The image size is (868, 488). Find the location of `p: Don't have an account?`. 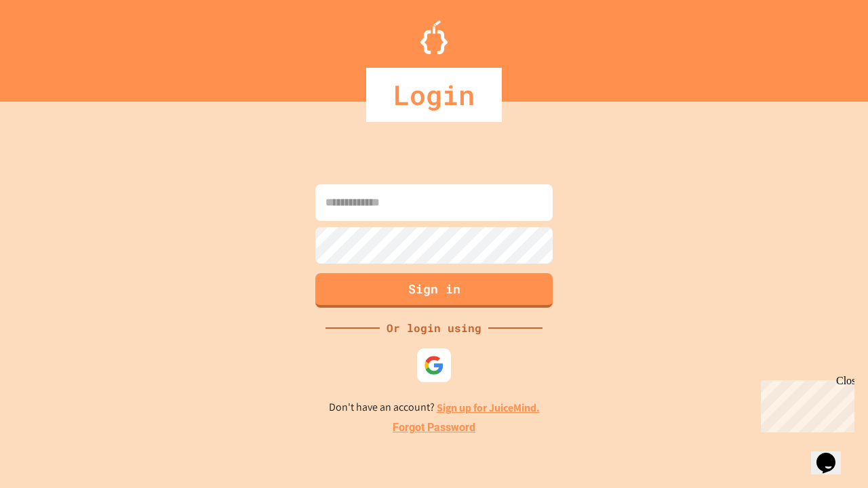

p: Don't have an account? is located at coordinates (434, 408).